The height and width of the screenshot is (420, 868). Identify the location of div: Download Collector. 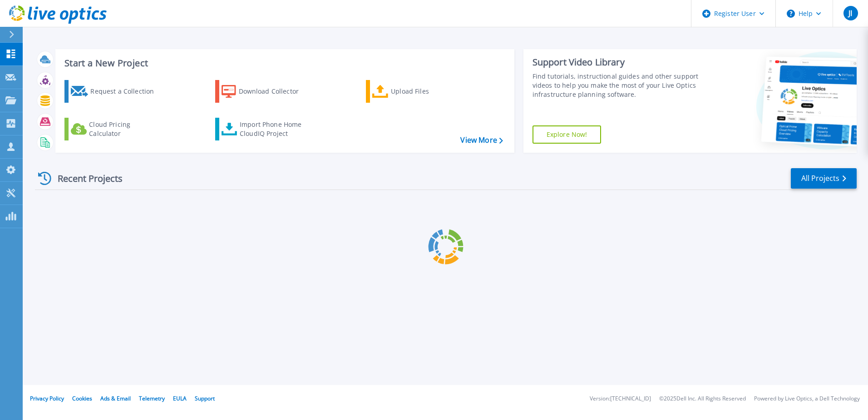
(275, 91).